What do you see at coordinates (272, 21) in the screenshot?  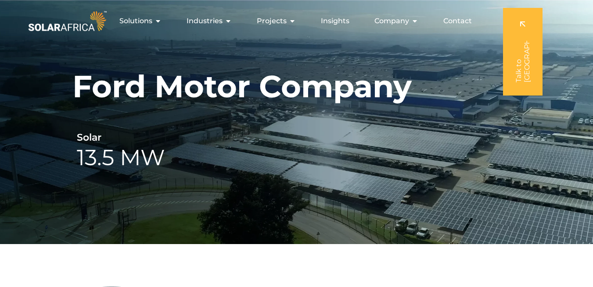 I see `span: Projects` at bounding box center [272, 21].